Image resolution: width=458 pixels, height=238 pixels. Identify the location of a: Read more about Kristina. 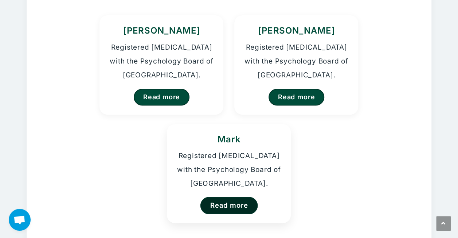
(161, 97).